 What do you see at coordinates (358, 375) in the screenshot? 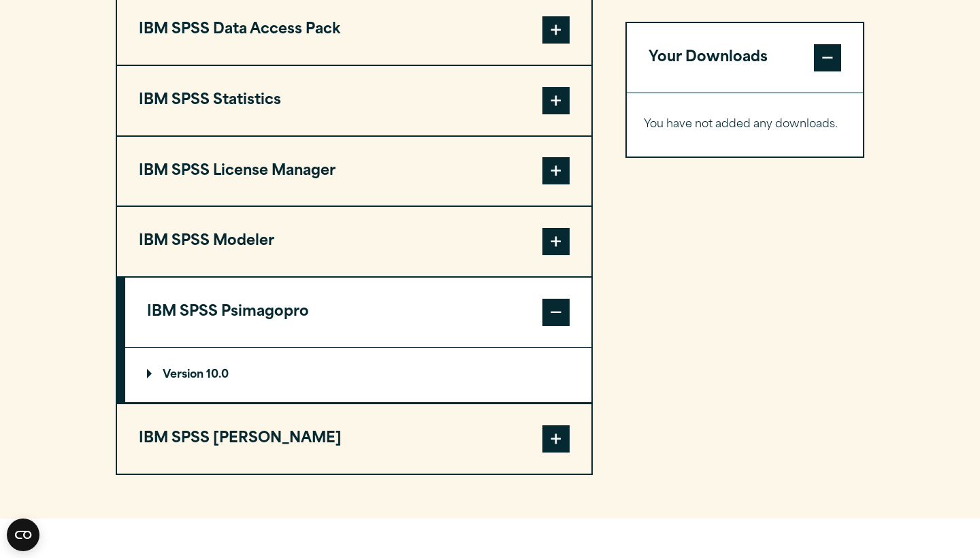
I see `div: IBM SPSS Psimagopro` at bounding box center [358, 375].